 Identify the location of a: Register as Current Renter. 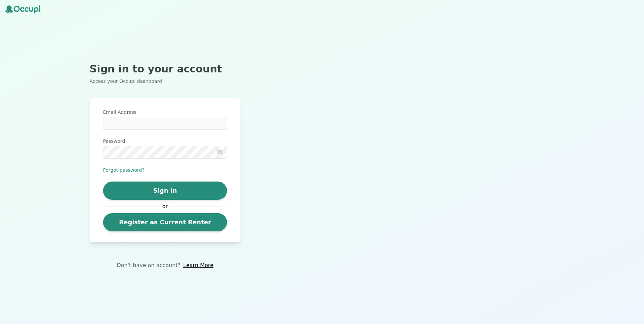
(165, 222).